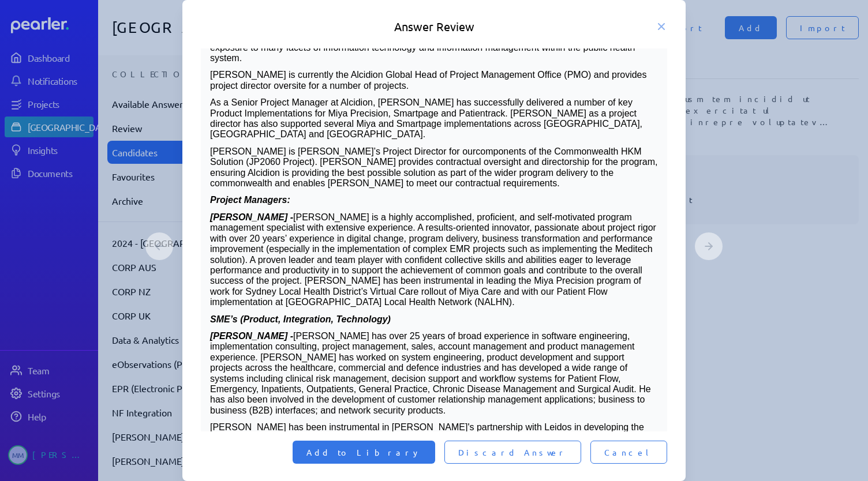 The width and height of the screenshot is (868, 481). I want to click on h5: Answer Review, so click(434, 27).